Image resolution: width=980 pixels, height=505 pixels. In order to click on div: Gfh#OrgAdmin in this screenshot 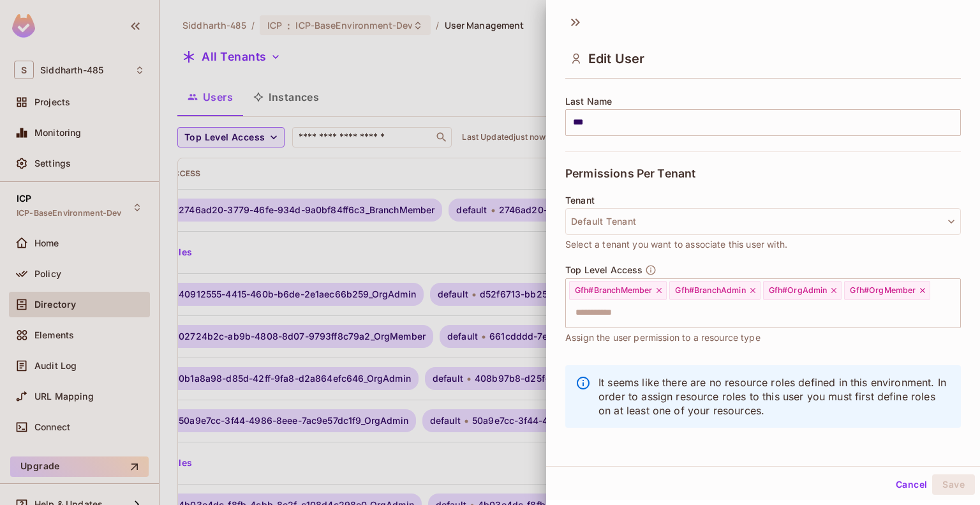, I will do `click(802, 290)`.